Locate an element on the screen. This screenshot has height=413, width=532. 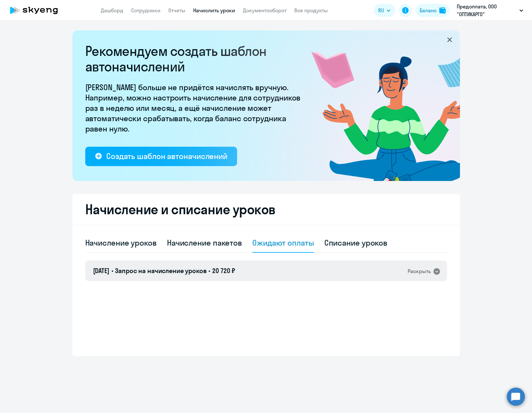
span: Запрос на начисление уроков is located at coordinates (161, 270).